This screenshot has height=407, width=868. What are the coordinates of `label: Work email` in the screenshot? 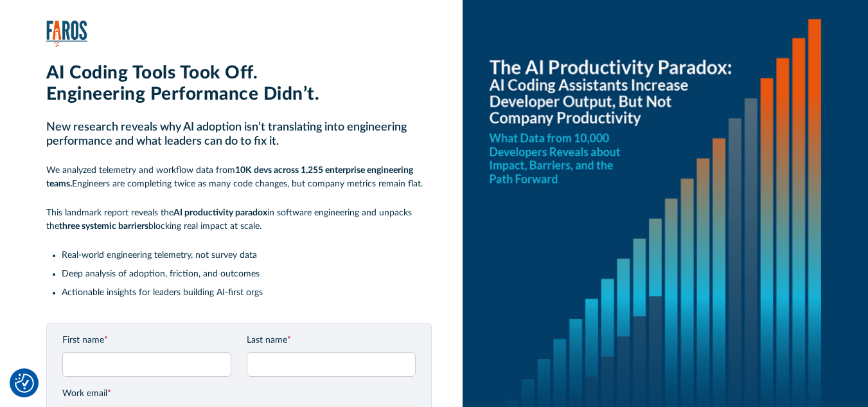 It's located at (239, 394).